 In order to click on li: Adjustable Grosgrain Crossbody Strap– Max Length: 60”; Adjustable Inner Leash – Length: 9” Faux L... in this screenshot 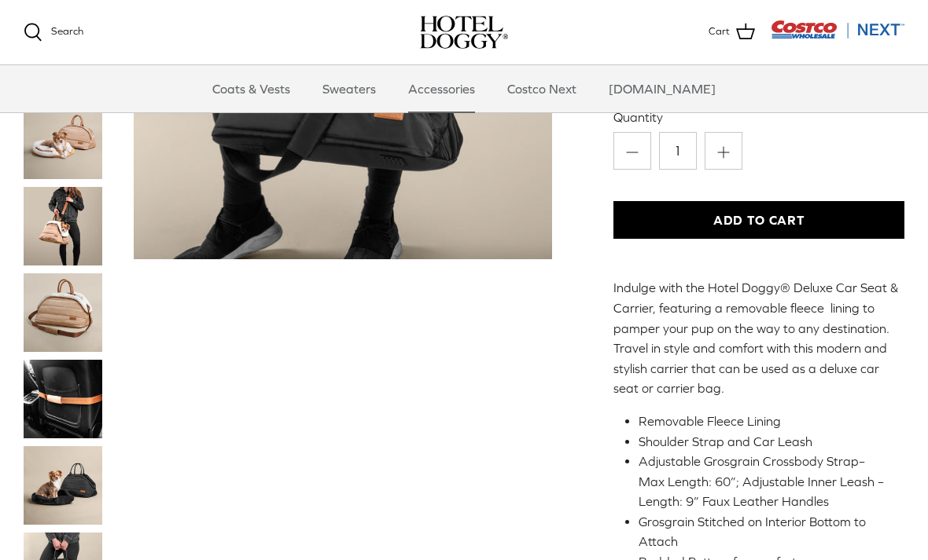, I will do `click(765, 482)`.